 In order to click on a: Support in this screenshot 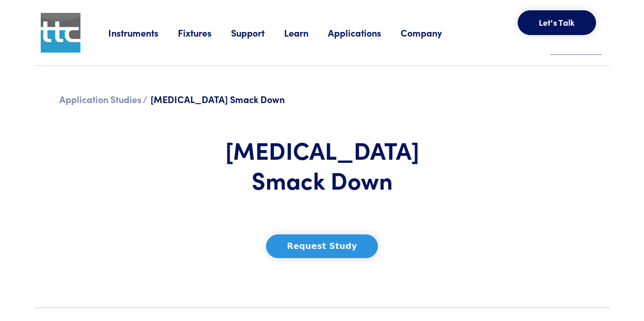, I will do `click(257, 32)`.